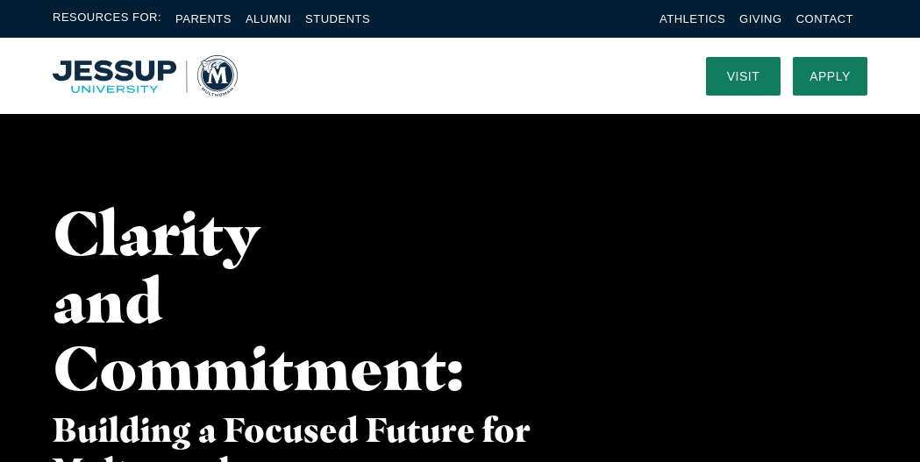 Image resolution: width=920 pixels, height=462 pixels. Describe the element at coordinates (145, 75) in the screenshot. I see `a: Home` at that location.